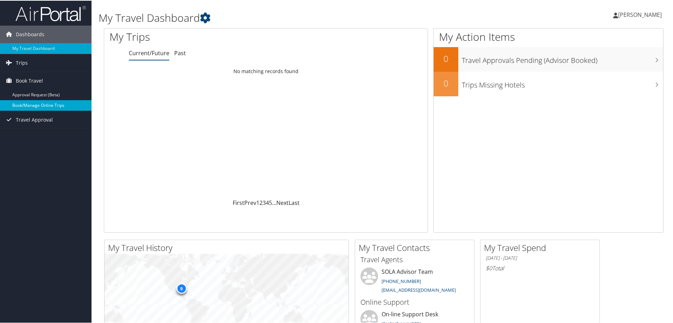  I want to click on span: $0, so click(489, 268).